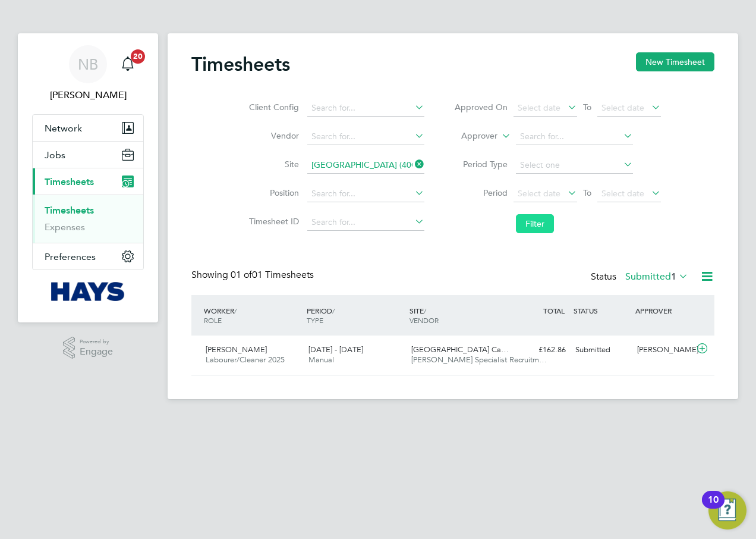  I want to click on span: 01 of, so click(241, 275).